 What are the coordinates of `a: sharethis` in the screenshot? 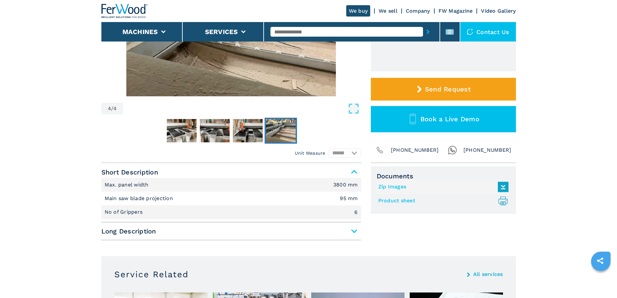 It's located at (601, 261).